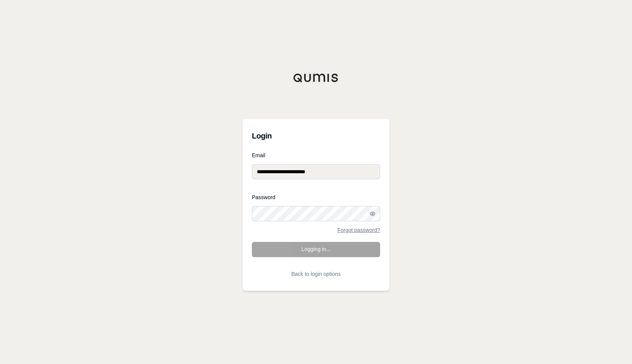 The width and height of the screenshot is (632, 364). What do you see at coordinates (359, 230) in the screenshot?
I see `a: Forgot password?` at bounding box center [359, 230].